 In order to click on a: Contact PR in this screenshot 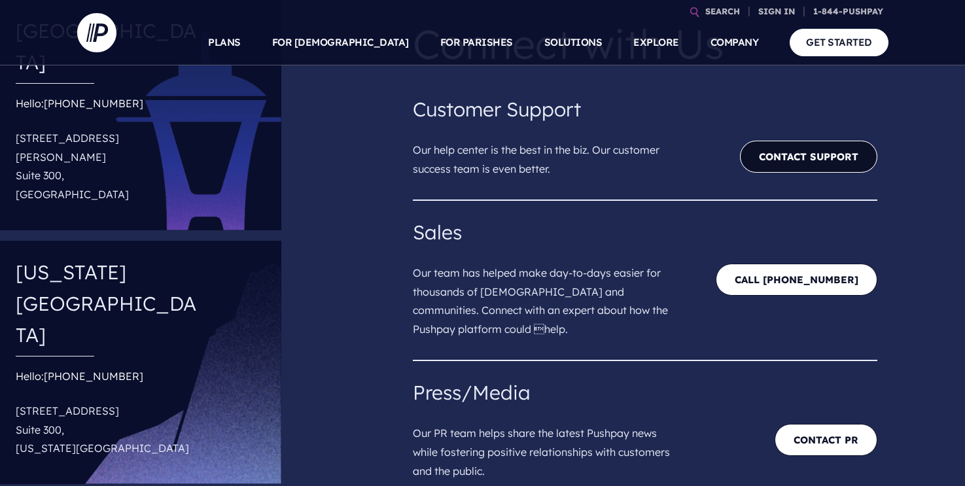, I will do `click(825, 440)`.